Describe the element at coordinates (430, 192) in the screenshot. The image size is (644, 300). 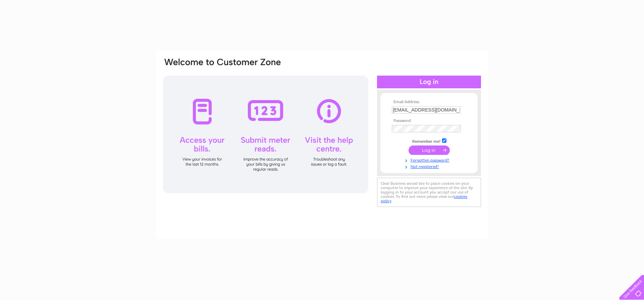
I see `div: Clear Business would like to place cookies on your computer to improve your experience of the sit...` at that location.